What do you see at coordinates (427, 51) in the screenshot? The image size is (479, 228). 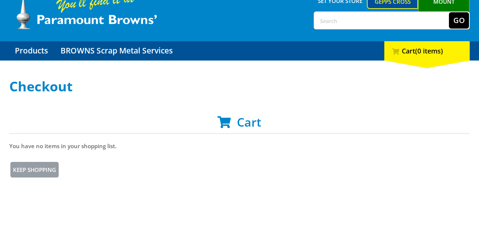 I see `div: Cart` at bounding box center [427, 51].